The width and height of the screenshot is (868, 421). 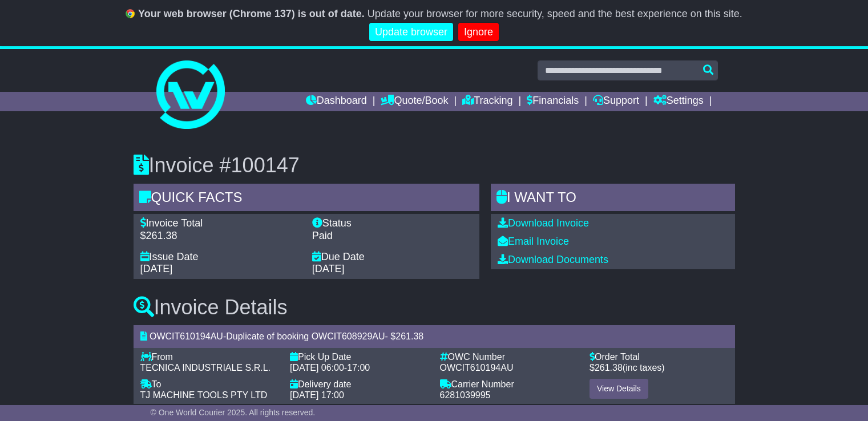 I want to click on div: I WANT to, so click(x=613, y=199).